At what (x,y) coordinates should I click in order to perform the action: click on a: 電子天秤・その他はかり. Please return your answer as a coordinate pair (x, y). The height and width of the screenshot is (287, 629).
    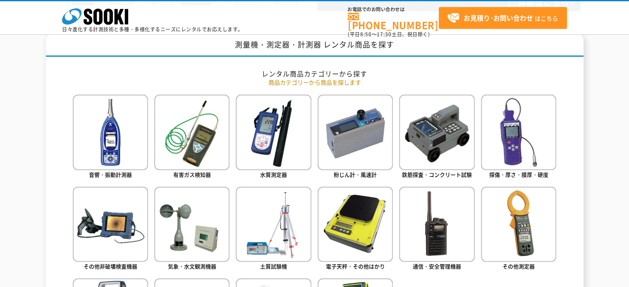
    Looking at the image, I should click on (355, 229).